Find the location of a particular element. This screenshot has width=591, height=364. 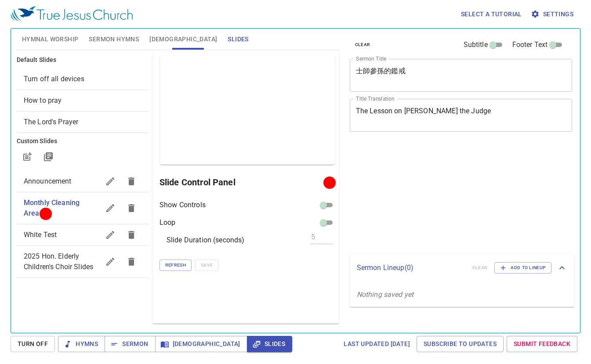

span: Add to Lineup is located at coordinates (522, 268).